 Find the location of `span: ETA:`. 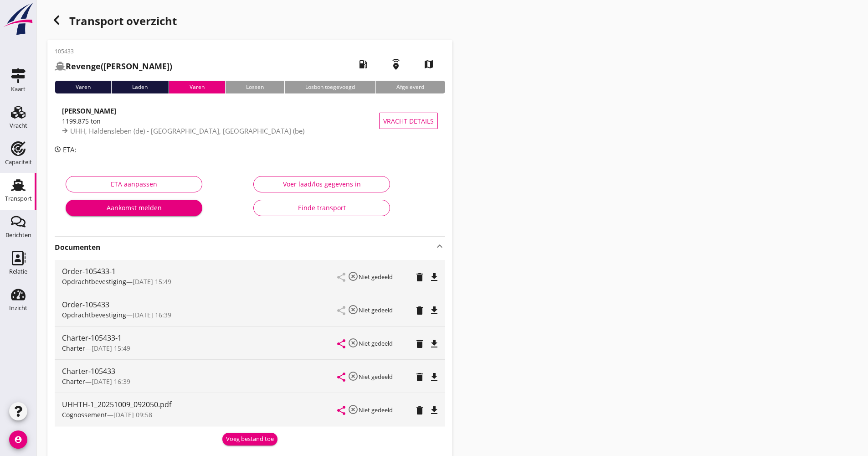

span: ETA: is located at coordinates (69, 150).